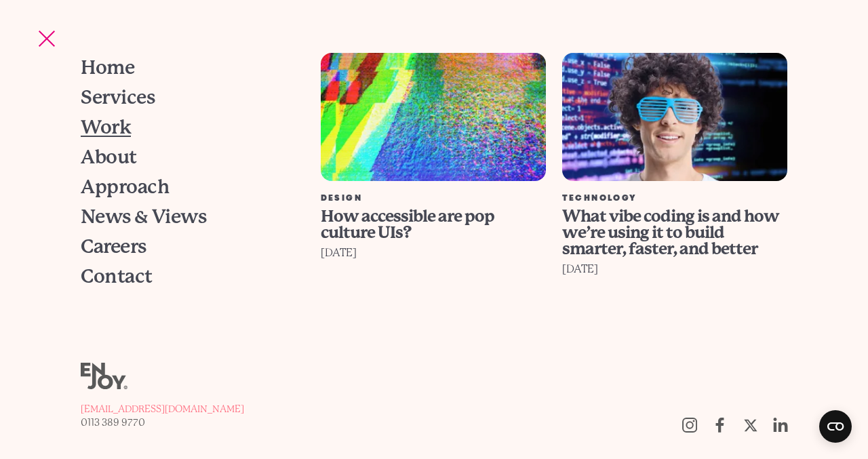 This screenshot has width=868, height=459. What do you see at coordinates (117, 98) in the screenshot?
I see `span: Services` at bounding box center [117, 98].